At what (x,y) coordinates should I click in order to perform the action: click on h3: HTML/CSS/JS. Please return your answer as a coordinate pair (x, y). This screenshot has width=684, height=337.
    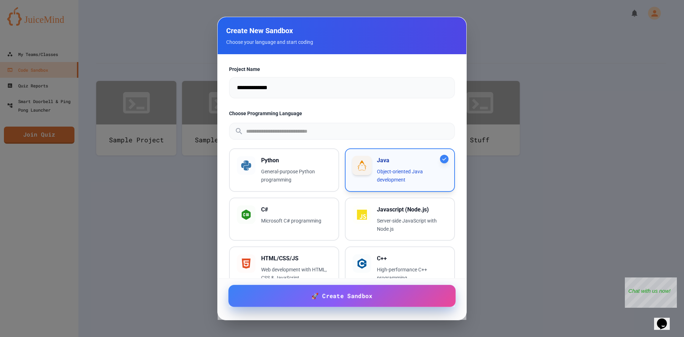
    Looking at the image, I should click on (296, 258).